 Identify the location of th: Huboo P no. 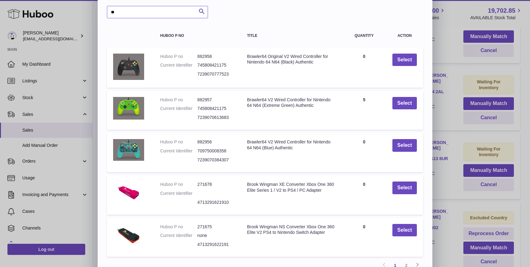
(197, 36).